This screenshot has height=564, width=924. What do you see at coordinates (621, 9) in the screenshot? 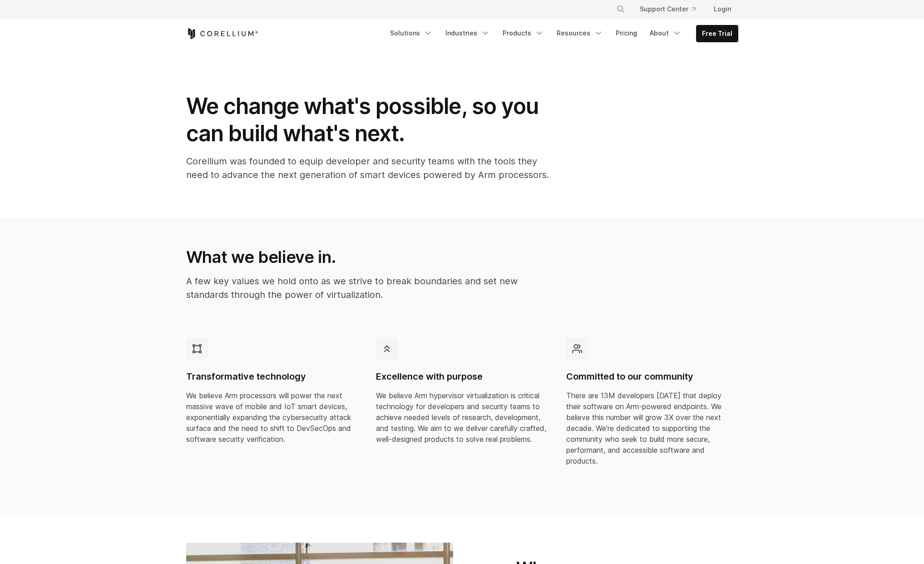
I see `button: Search` at bounding box center [621, 9].